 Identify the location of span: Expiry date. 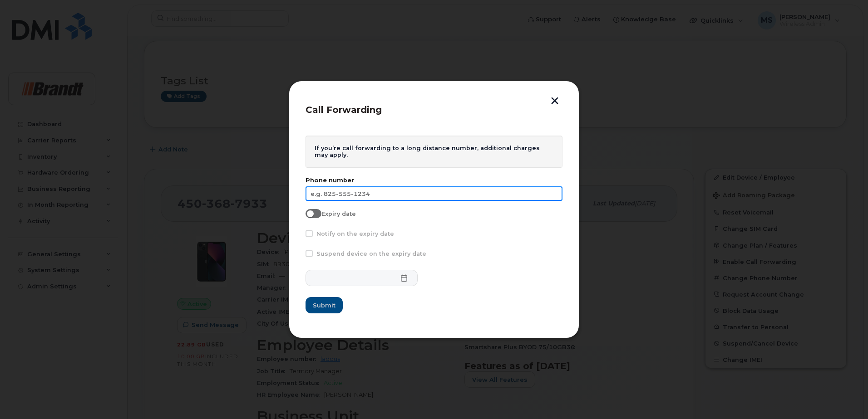
(339, 214).